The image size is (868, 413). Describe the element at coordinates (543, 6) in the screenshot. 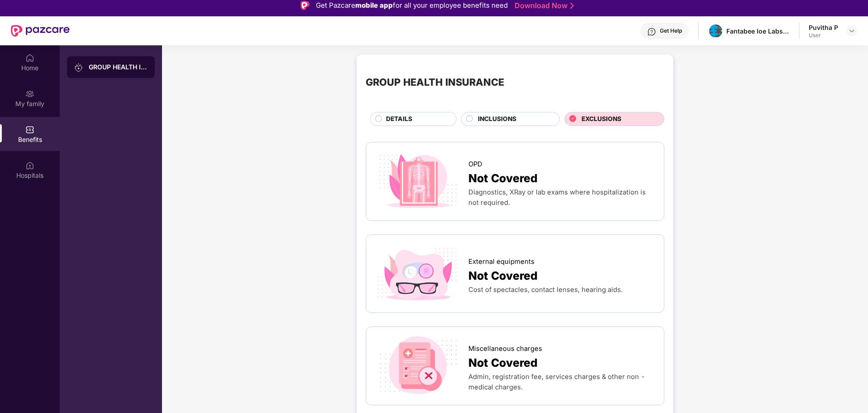

I see `a: Download Now` at that location.